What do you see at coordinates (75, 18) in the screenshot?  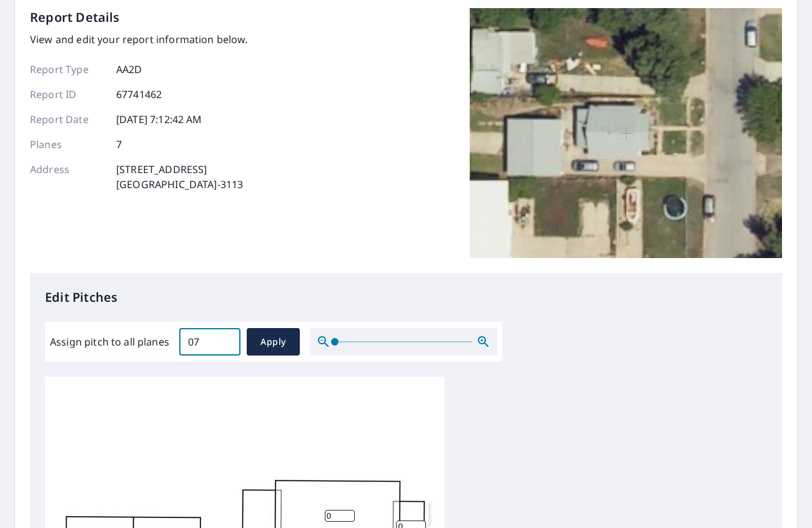 I see `p: Report Details` at bounding box center [75, 18].